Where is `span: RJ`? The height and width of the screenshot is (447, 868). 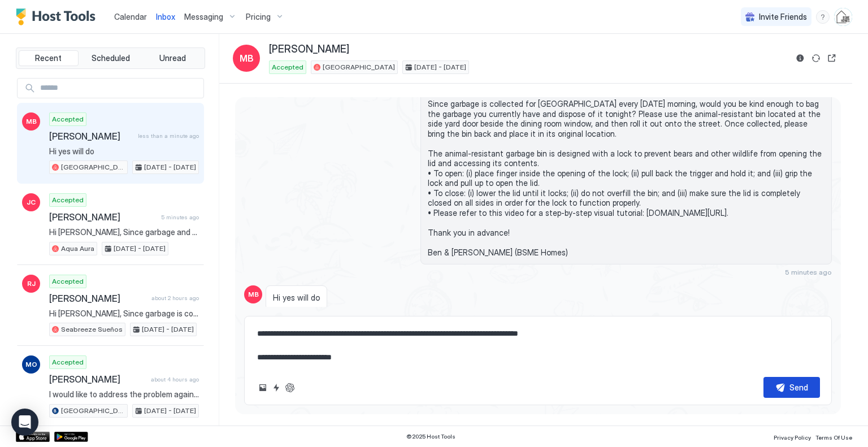
span: RJ is located at coordinates (31, 284).